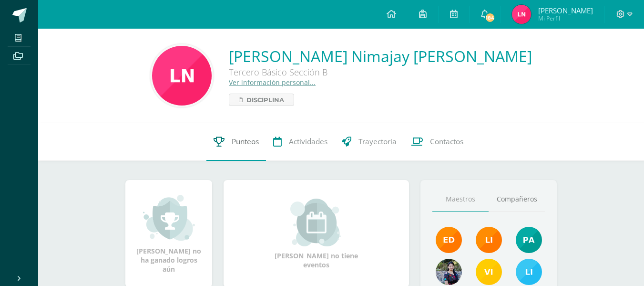 Image resolution: width=644 pixels, height=286 pixels. I want to click on a: Maestros, so click(461, 199).